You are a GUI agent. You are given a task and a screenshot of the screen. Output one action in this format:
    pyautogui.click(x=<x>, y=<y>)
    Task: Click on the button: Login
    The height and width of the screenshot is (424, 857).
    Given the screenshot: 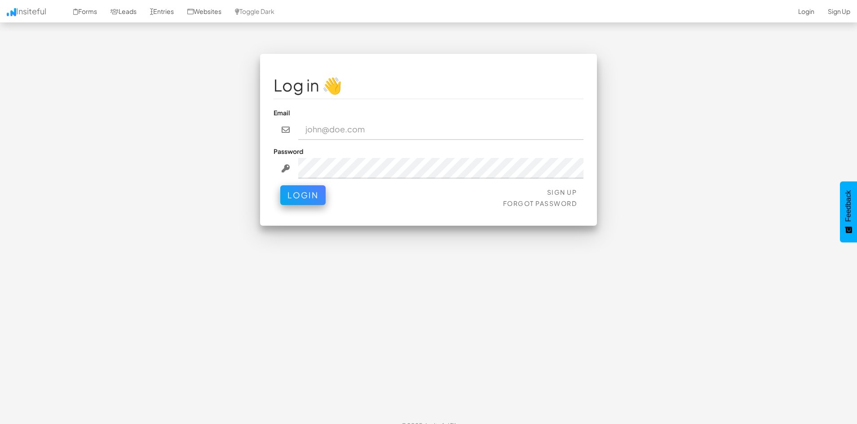 What is the action you would take?
    pyautogui.click(x=303, y=195)
    